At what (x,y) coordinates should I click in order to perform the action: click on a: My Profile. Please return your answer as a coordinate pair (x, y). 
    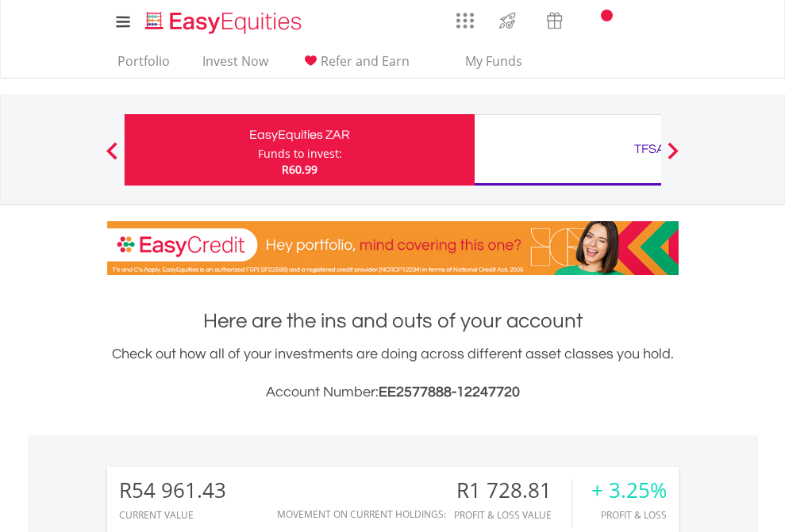
    Looking at the image, I should click on (678, 22).